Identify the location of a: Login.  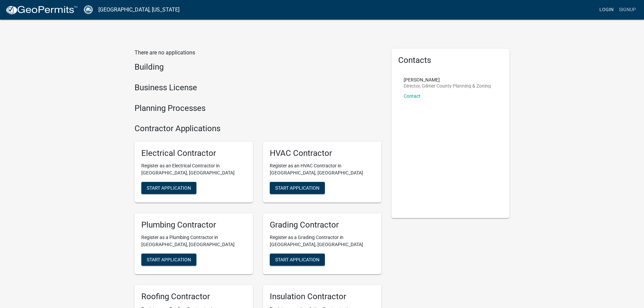
(606, 10).